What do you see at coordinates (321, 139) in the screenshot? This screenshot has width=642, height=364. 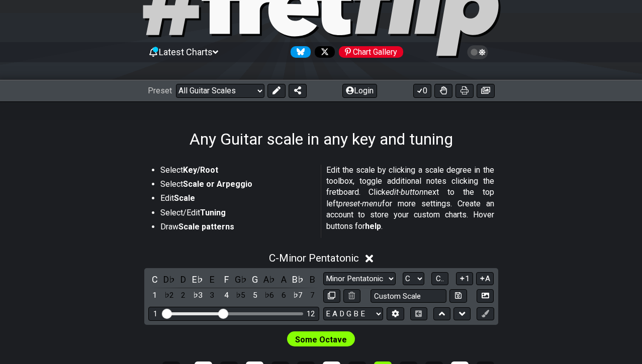 I see `h1: Any Guitar scale in any key and tuning` at bounding box center [321, 139].